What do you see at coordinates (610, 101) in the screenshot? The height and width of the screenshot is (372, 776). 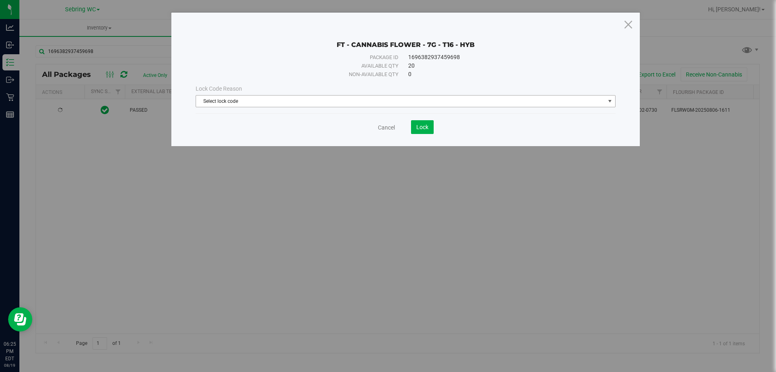 I see `span: select` at bounding box center [610, 101].